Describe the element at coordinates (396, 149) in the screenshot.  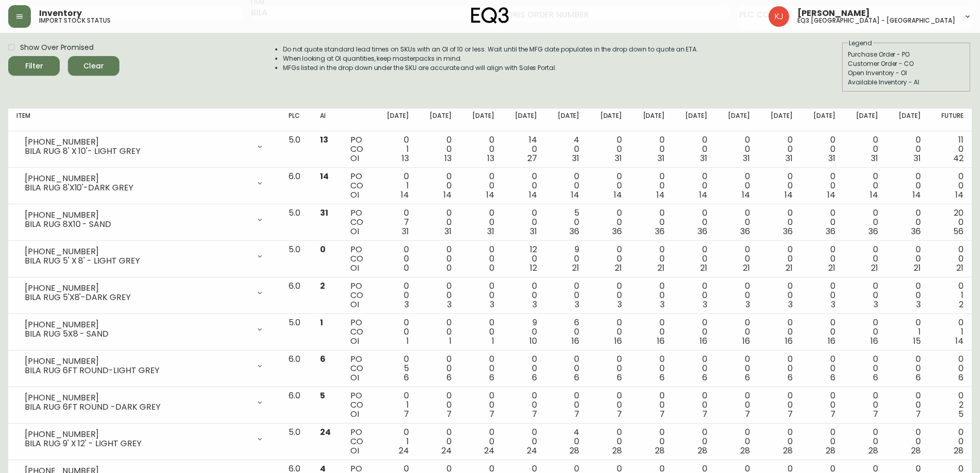
I see `div: 0 1` at that location.